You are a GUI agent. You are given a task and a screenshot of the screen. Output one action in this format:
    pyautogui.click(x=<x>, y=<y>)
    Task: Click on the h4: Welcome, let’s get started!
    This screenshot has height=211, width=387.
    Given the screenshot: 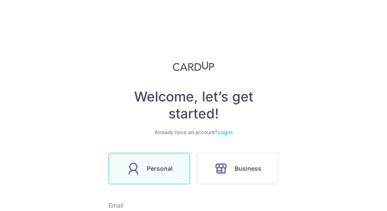 What is the action you would take?
    pyautogui.click(x=194, y=105)
    